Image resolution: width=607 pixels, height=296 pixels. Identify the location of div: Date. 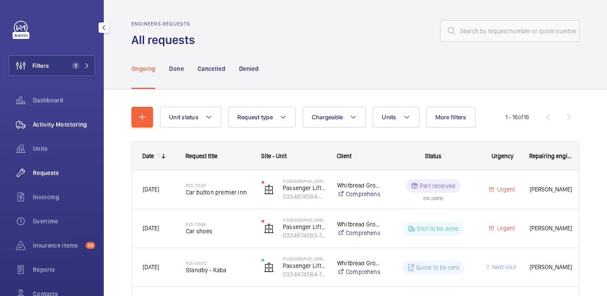
(148, 156).